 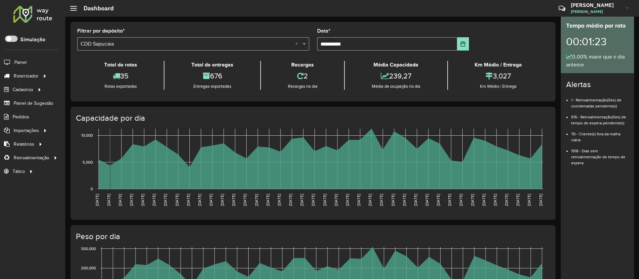 I want to click on span: Painel, so click(x=20, y=62).